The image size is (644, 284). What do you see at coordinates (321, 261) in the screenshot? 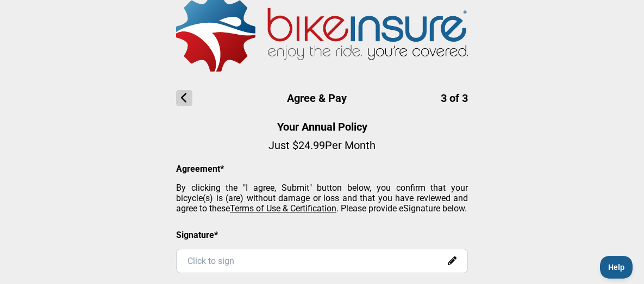
I see `div: Click to sign` at bounding box center [321, 261].